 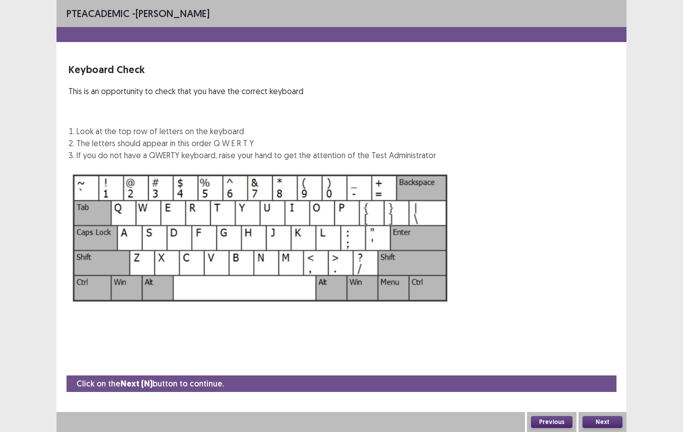 I want to click on button: Previous, so click(x=552, y=422).